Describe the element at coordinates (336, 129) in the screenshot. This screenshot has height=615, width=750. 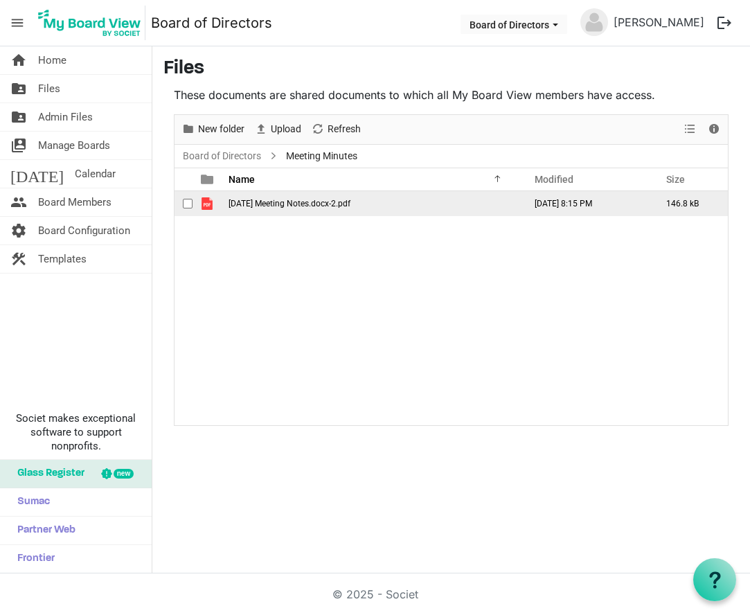
I see `button: Refresh` at that location.